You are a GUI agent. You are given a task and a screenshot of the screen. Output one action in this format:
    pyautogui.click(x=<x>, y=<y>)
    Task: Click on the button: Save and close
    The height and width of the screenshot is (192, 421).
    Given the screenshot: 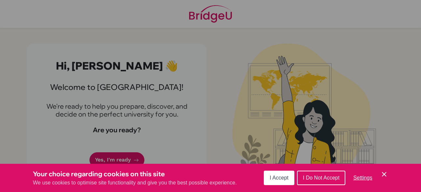 What is the action you would take?
    pyautogui.click(x=384, y=175)
    